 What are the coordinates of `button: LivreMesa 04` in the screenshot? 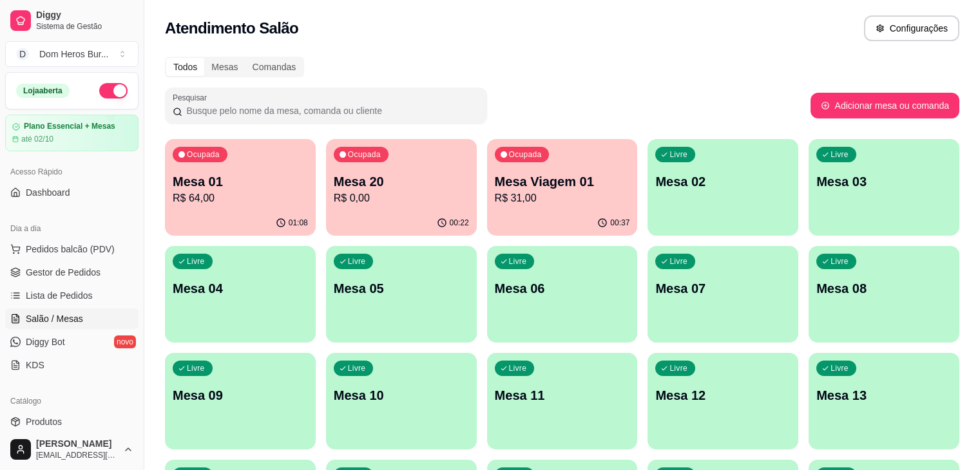 It's located at (240, 294).